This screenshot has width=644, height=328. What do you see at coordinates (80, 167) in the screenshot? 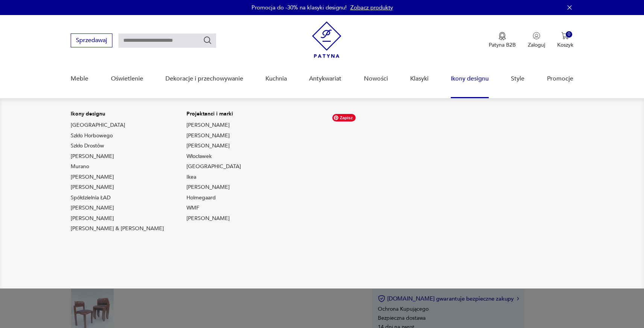
I see `a: Murano` at bounding box center [80, 167].